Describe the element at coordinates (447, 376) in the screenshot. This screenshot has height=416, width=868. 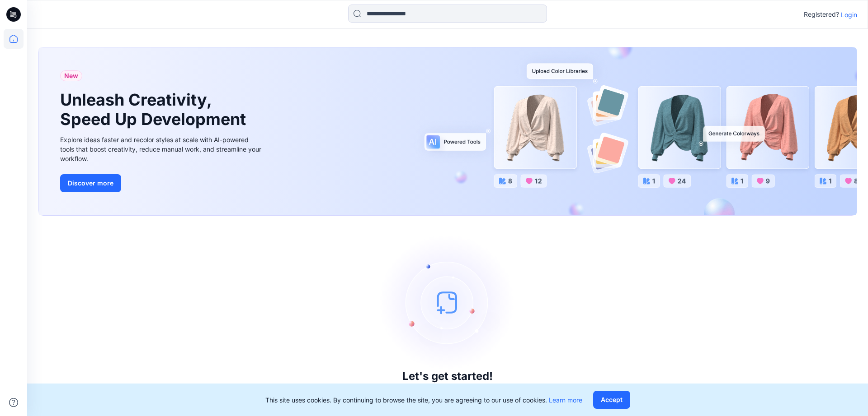
I see `h3: Let's get started!` at that location.